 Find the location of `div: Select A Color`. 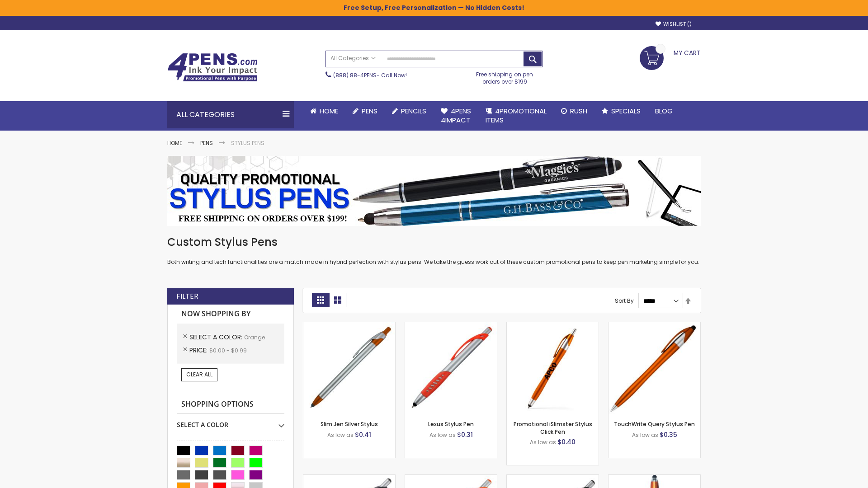

div: Select A Color is located at coordinates (231, 422).